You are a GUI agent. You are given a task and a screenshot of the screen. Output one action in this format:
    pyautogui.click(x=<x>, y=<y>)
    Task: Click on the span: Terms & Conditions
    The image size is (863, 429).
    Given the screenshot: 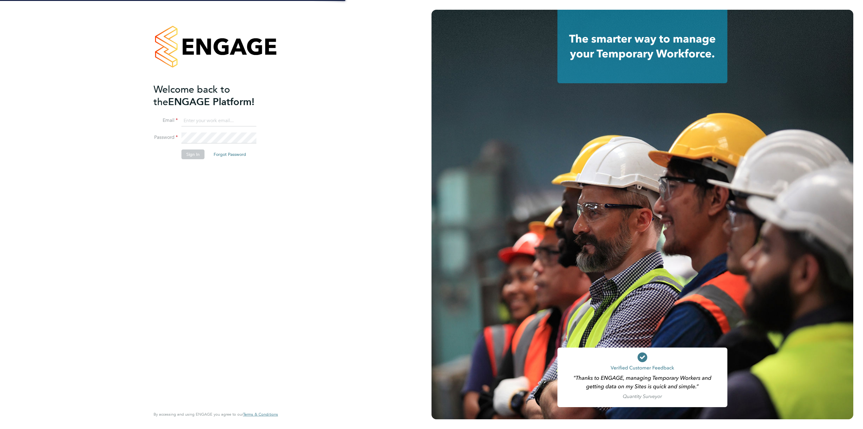 What is the action you would take?
    pyautogui.click(x=260, y=414)
    